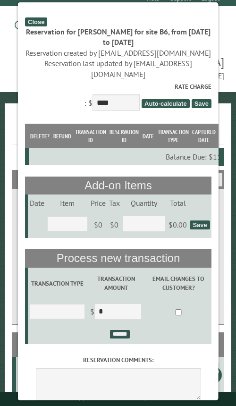 The height and width of the screenshot is (406, 236). Describe the element at coordinates (177, 203) in the screenshot. I see `td: Total` at that location.